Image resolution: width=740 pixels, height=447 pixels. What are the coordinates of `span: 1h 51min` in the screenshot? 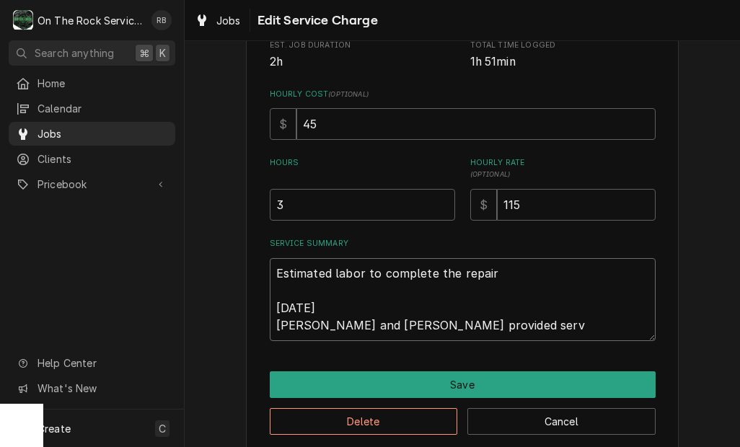 It's located at (493, 61).